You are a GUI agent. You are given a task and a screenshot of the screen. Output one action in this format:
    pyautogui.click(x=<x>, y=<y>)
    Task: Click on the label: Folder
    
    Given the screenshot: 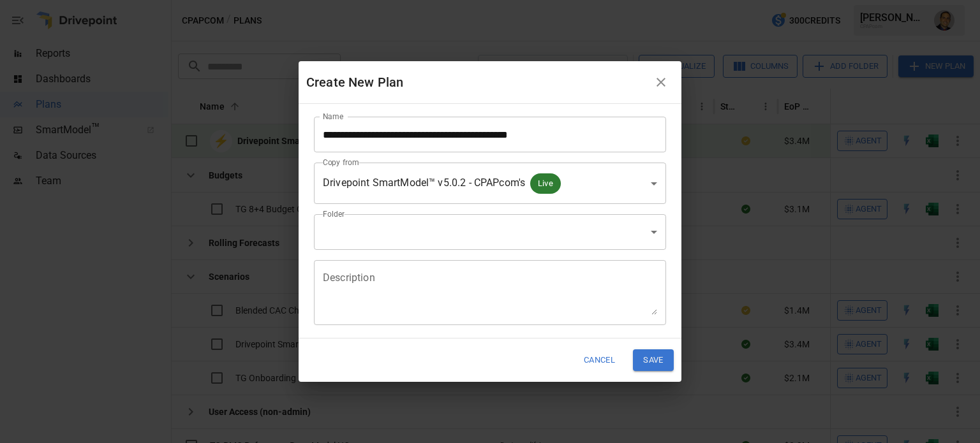 What is the action you would take?
    pyautogui.click(x=334, y=214)
    